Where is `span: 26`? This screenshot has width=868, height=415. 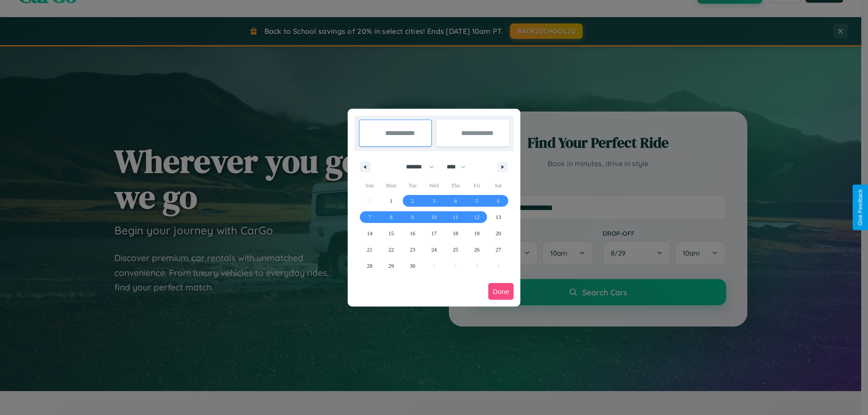
span: 26 is located at coordinates (477, 250).